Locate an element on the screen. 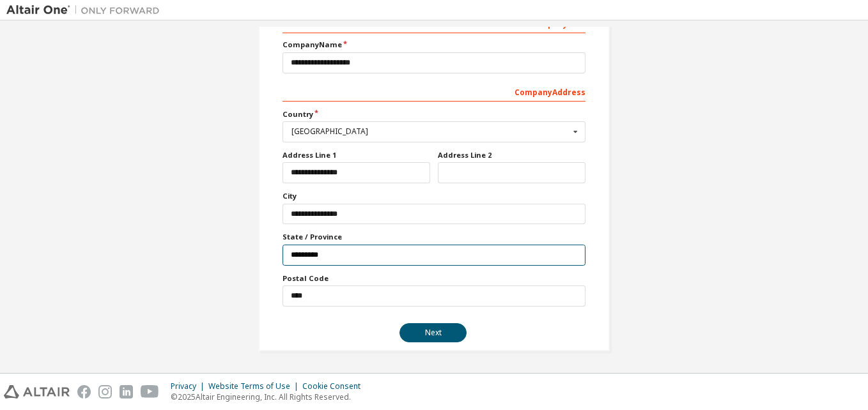 The image size is (868, 410). label: State / Province is located at coordinates (434, 237).